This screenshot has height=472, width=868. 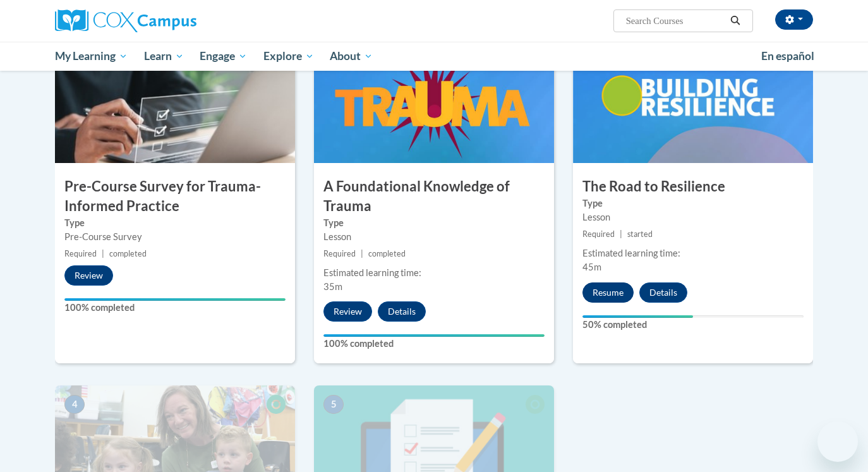 What do you see at coordinates (175, 197) in the screenshot?
I see `h3: Pre-Course Survey for Trauma-Informed Practice` at bounding box center [175, 197].